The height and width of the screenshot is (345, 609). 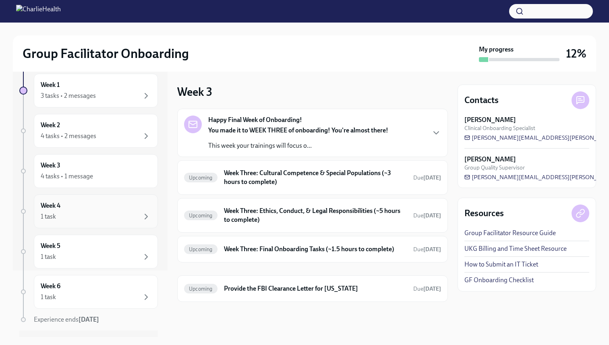 What do you see at coordinates (89, 171) in the screenshot?
I see `a: Week 34 tasks • 1 message` at bounding box center [89, 171].